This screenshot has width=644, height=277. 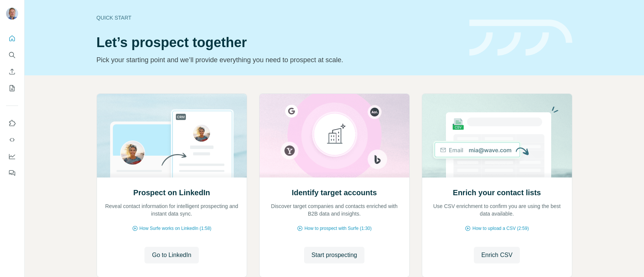 What do you see at coordinates (12, 156) in the screenshot?
I see `button: Dashboard` at bounding box center [12, 156].